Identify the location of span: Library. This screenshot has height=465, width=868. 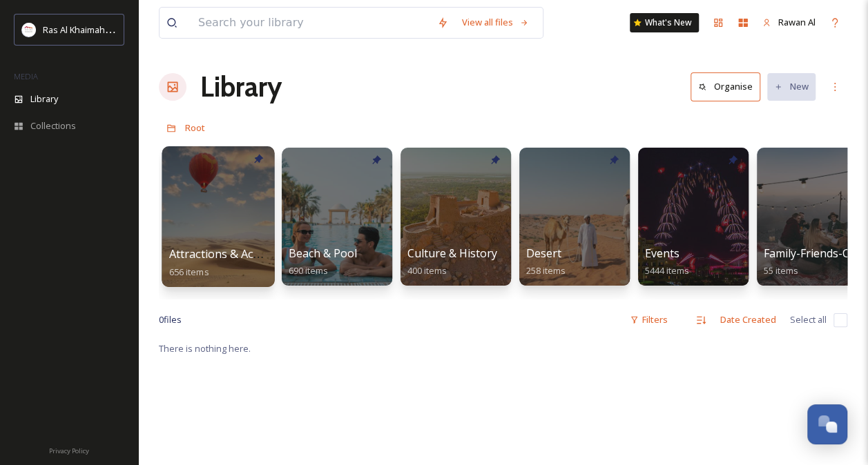
(44, 99).